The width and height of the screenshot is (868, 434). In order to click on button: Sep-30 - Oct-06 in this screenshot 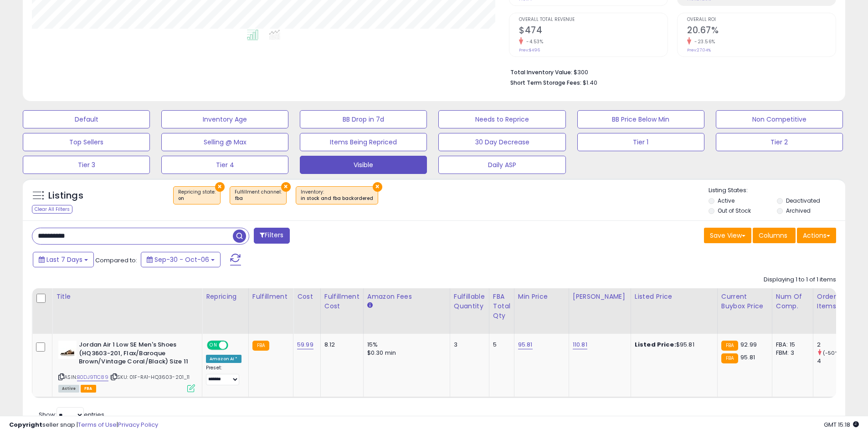, I will do `click(180, 260)`.